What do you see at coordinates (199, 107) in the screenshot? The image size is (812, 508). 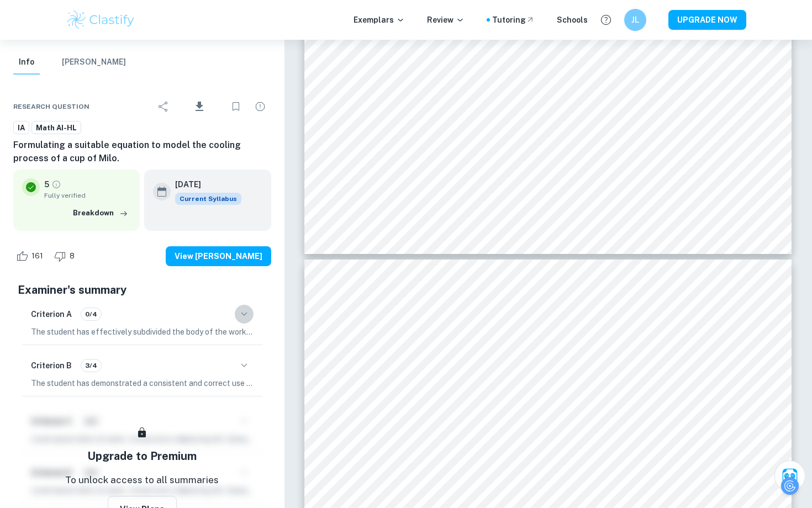 I see `div: Download` at bounding box center [199, 107].